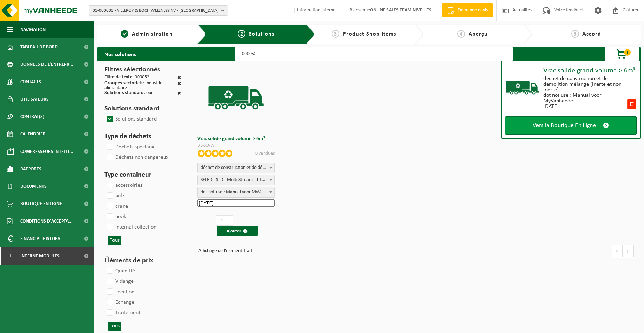 The width and height of the screenshot is (644, 333). Describe the element at coordinates (261, 34) in the screenshot. I see `span: Solutions` at that location.